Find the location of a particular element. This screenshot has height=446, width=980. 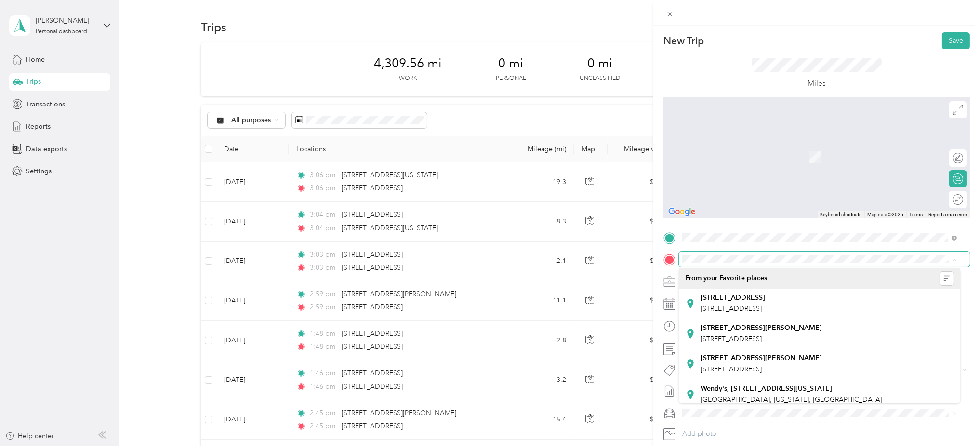

button: Save is located at coordinates (956, 40).